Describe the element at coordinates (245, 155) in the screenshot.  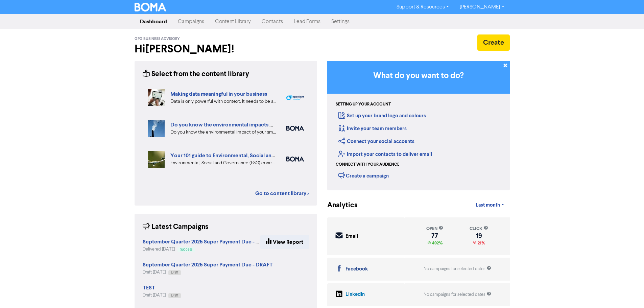
I see `a: Your 101 guide to Environmental, Social and Governance (ESG)` at that location.